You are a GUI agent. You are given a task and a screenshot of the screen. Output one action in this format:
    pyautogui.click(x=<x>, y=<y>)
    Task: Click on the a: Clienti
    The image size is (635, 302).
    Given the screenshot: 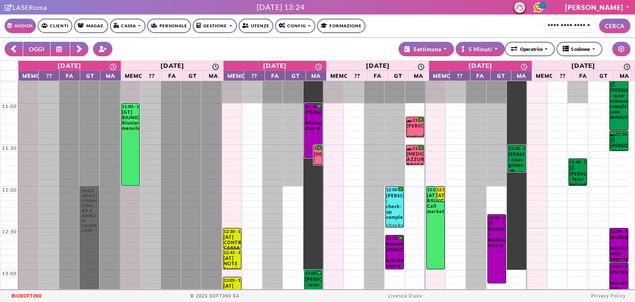 What is the action you would take?
    pyautogui.click(x=55, y=26)
    